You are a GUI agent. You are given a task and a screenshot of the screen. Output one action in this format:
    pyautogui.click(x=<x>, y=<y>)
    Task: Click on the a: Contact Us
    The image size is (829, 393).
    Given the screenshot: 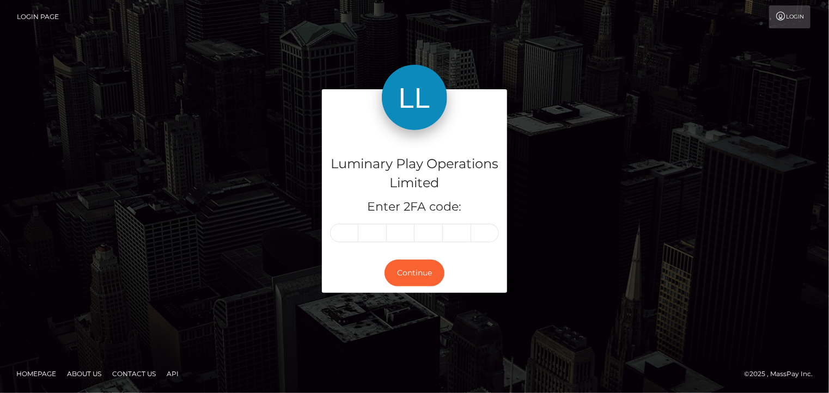 What is the action you would take?
    pyautogui.click(x=134, y=374)
    